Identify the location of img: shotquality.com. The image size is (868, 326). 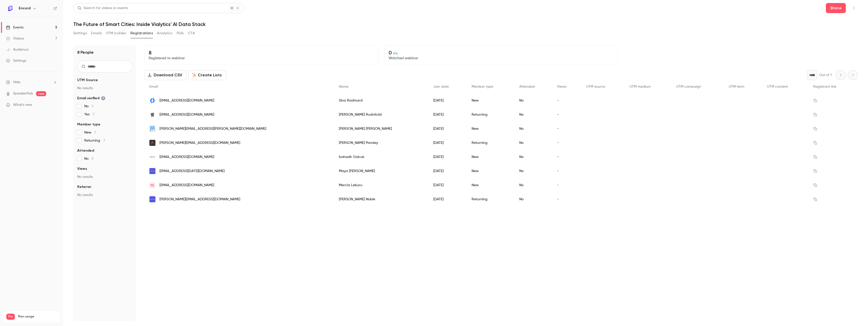
(152, 143).